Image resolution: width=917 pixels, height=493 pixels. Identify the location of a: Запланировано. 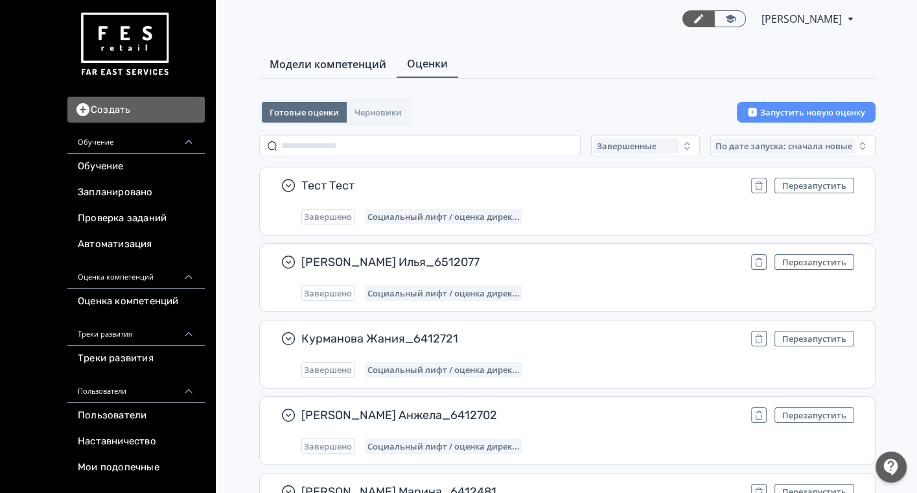
(136, 193).